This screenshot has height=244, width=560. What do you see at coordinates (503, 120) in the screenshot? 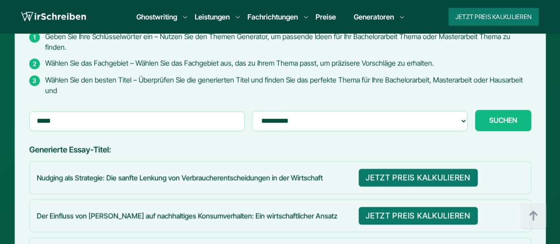
I see `span: SUCHEN` at bounding box center [503, 120].